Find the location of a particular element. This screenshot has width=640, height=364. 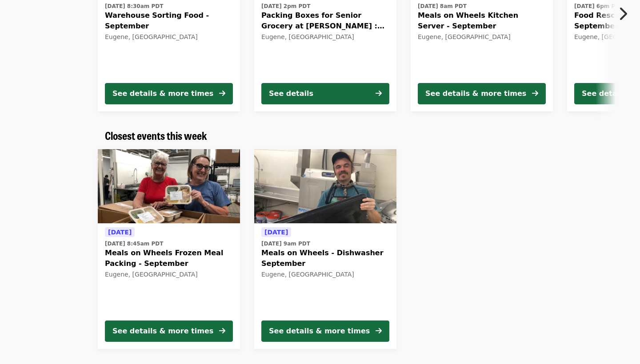

span: Warehouse Sorting Food - September is located at coordinates (169, 21).